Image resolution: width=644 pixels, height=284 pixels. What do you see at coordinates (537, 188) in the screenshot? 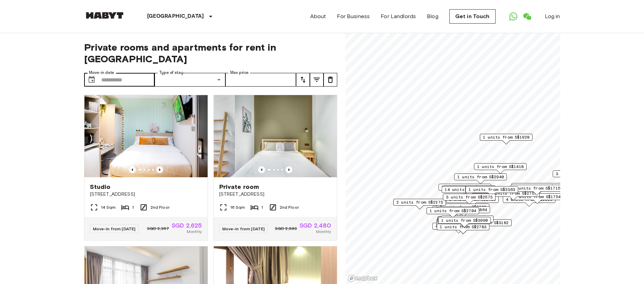
I see `span: 1 units from S$1715` at bounding box center [537, 188].